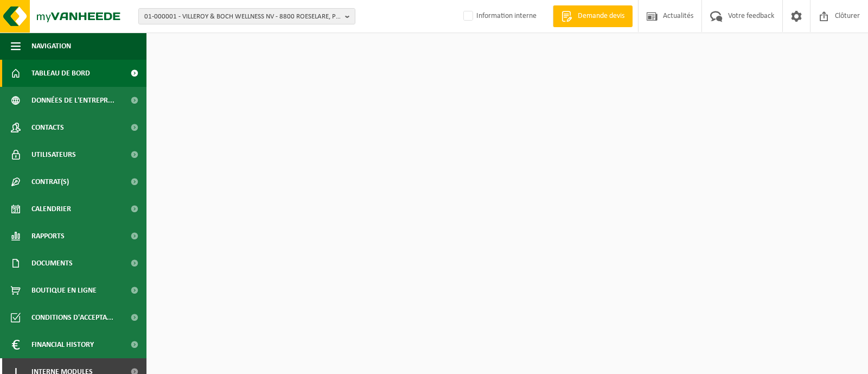  What do you see at coordinates (54, 155) in the screenshot?
I see `span: Utilisateurs` at bounding box center [54, 155].